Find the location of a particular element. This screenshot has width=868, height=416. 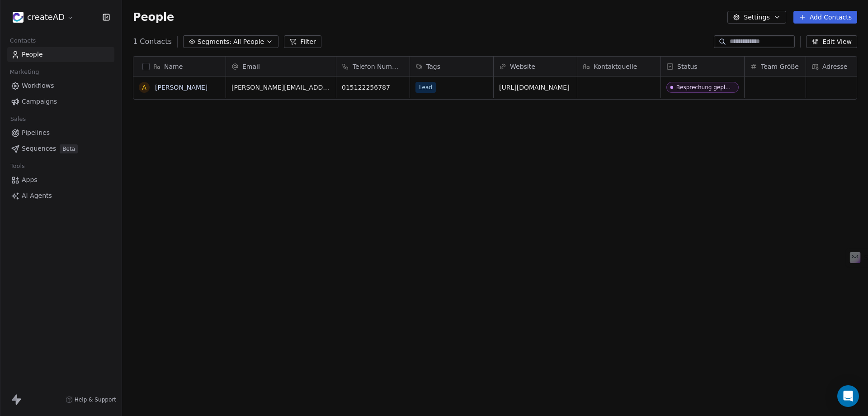

button: createAD is located at coordinates (43, 17).